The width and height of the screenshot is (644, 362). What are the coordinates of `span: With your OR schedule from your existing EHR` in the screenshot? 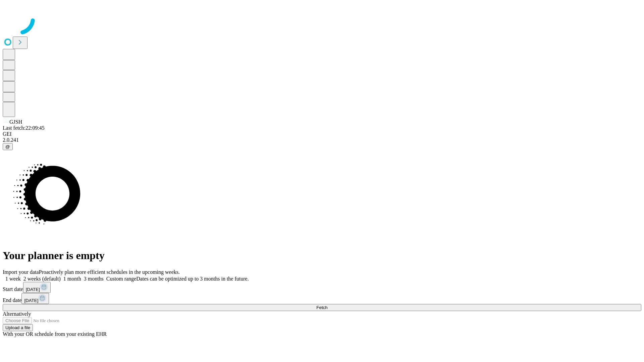 It's located at (55, 334).